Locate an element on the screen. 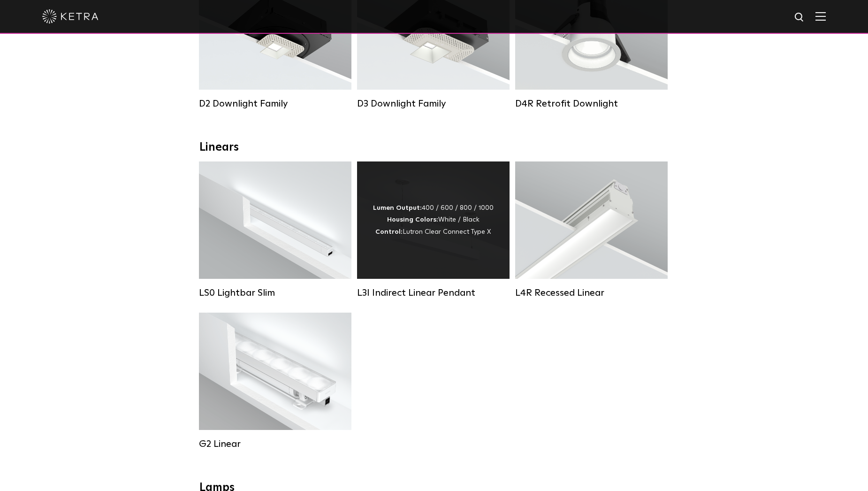 This screenshot has height=491, width=868. img: ketra-logo-2019-white is located at coordinates (71, 16).